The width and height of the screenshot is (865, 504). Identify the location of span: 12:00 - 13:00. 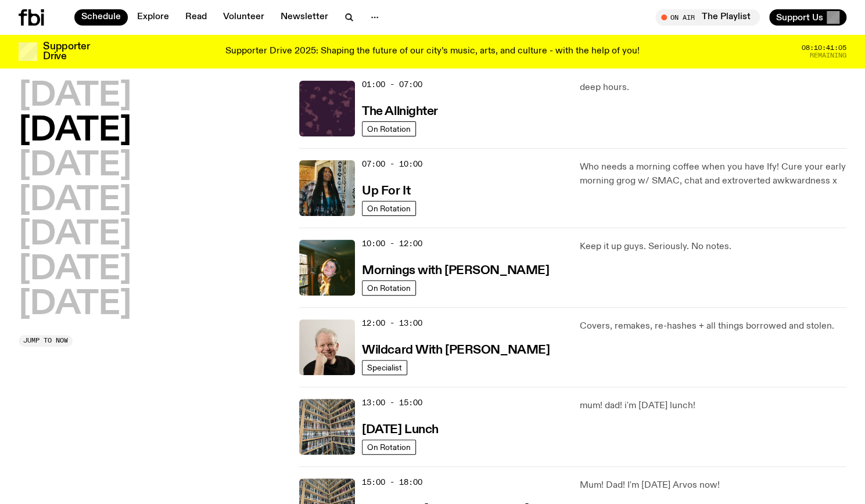
(392, 323).